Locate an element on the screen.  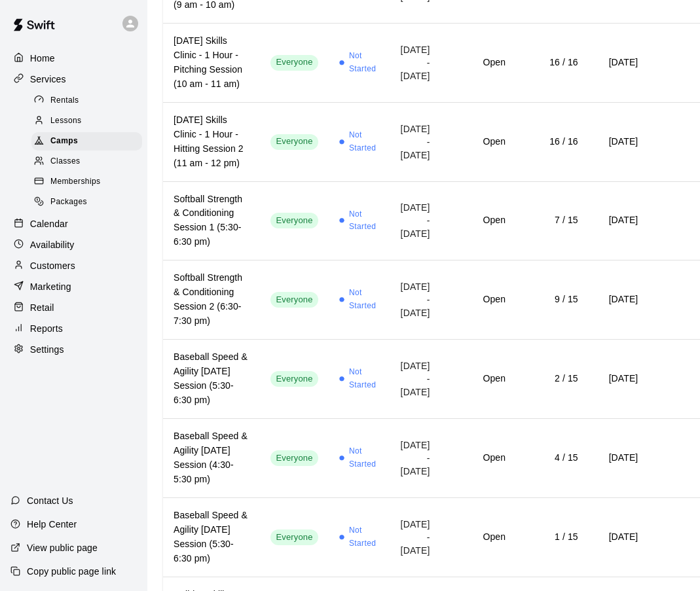
div: Retail is located at coordinates (74, 307).